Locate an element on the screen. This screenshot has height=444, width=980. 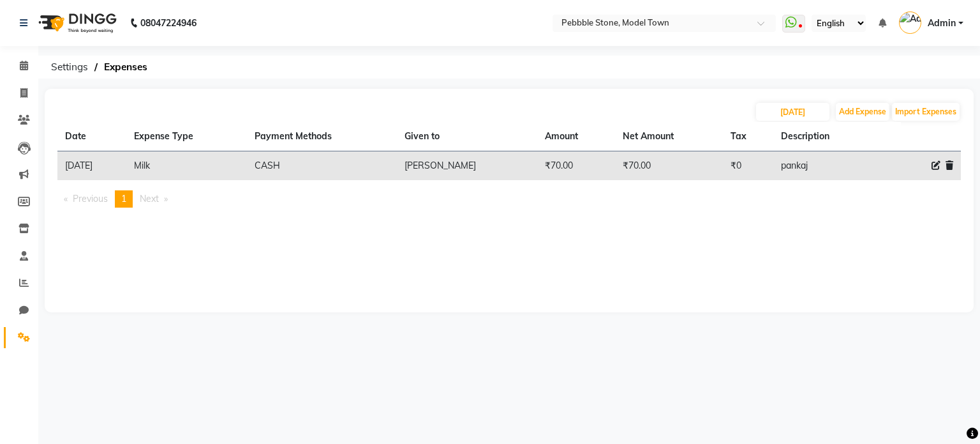
th: Net Amount is located at coordinates (669, 137).